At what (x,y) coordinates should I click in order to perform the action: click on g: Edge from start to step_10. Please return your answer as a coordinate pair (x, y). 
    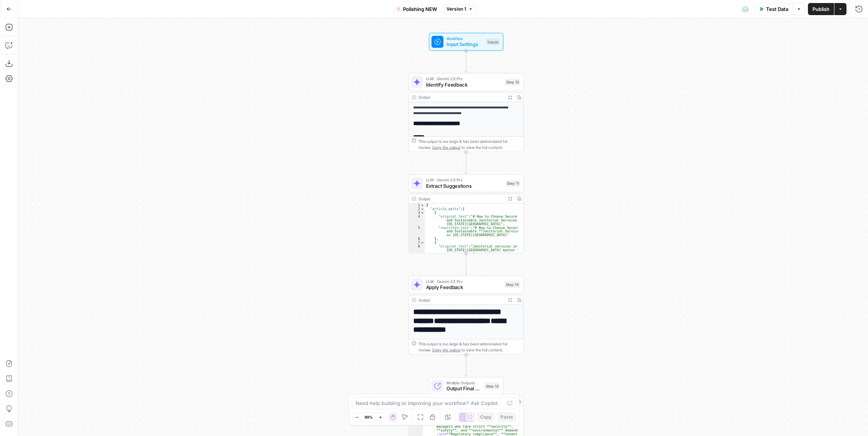
    Looking at the image, I should click on (466, 61).